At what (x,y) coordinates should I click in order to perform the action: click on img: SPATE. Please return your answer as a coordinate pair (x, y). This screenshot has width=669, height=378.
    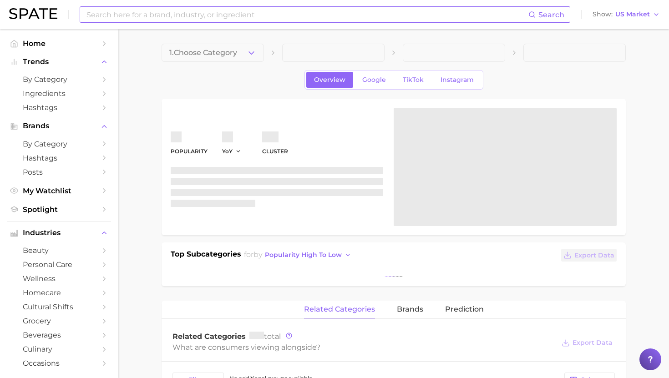
    Looking at the image, I should click on (33, 14).